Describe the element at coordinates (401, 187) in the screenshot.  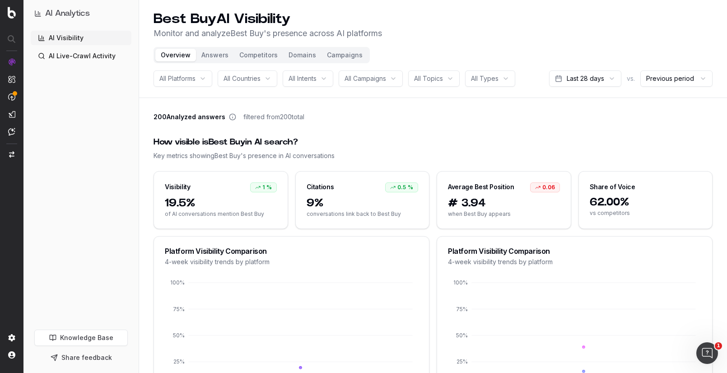
I see `div: 0.5` at that location.